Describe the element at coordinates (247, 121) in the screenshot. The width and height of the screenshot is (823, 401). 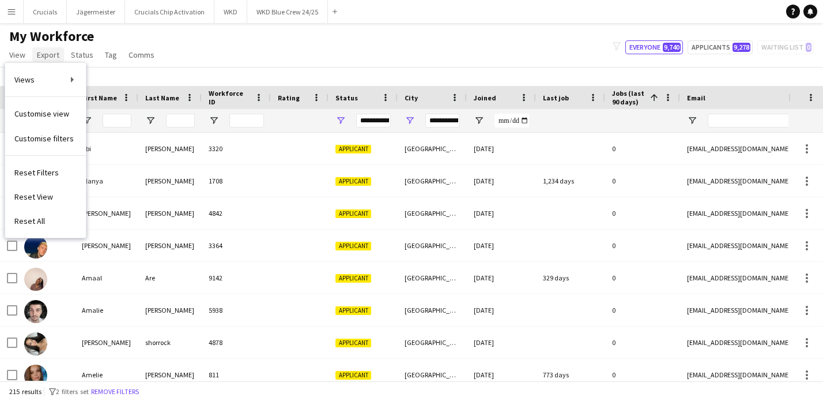
I see `input: Workforce ID Filter Input` at that location.